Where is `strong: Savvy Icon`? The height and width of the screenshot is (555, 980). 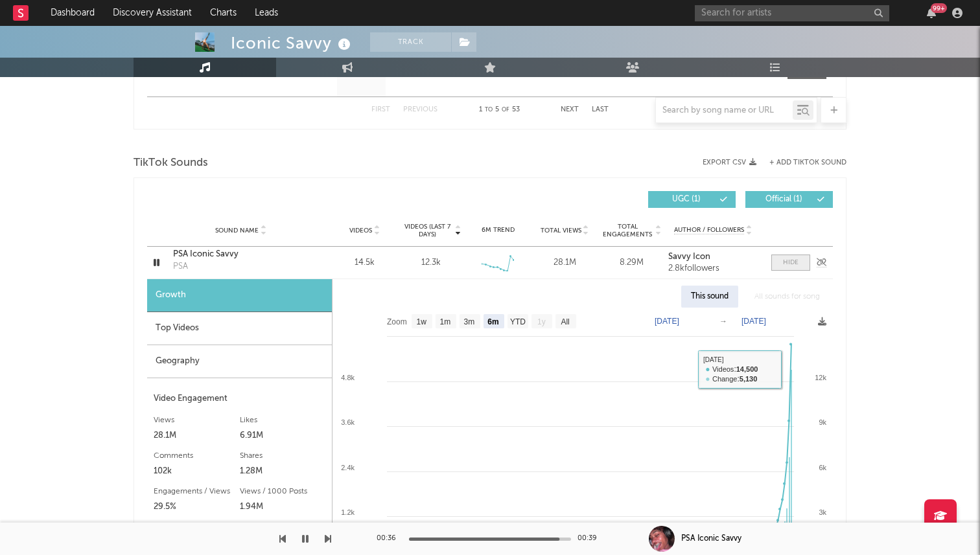 strong: Savvy Icon is located at coordinates (689, 256).